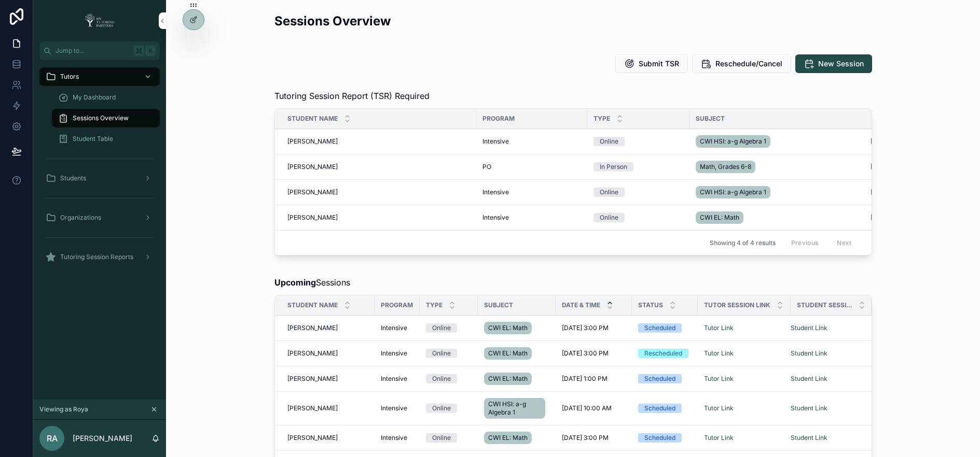 This screenshot has width=980, height=457. Describe the element at coordinates (749, 64) in the screenshot. I see `span: Reschedule/Cancel` at that location.